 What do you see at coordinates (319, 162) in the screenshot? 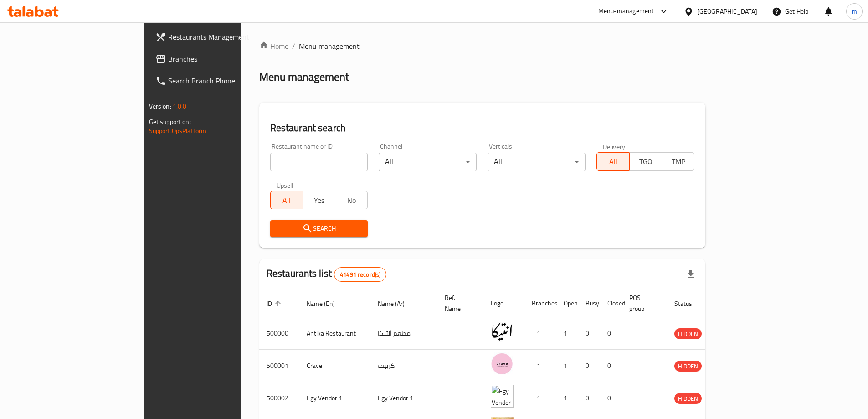
I see `input: Search for restaurant name or ID..` at bounding box center [319, 162].